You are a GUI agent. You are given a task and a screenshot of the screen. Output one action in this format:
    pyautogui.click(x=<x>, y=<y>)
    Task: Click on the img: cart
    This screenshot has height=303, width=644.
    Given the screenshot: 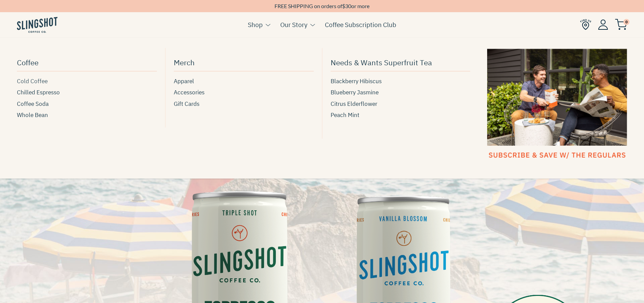 What is the action you would take?
    pyautogui.click(x=621, y=24)
    